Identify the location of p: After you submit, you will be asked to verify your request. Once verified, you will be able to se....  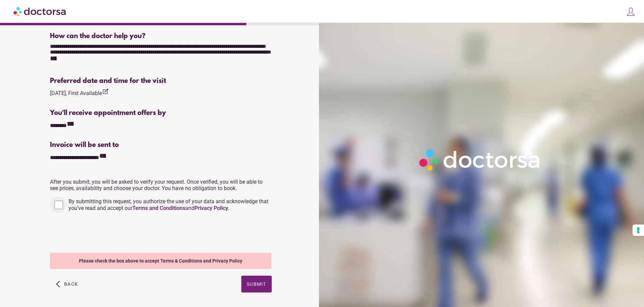
(161, 185).